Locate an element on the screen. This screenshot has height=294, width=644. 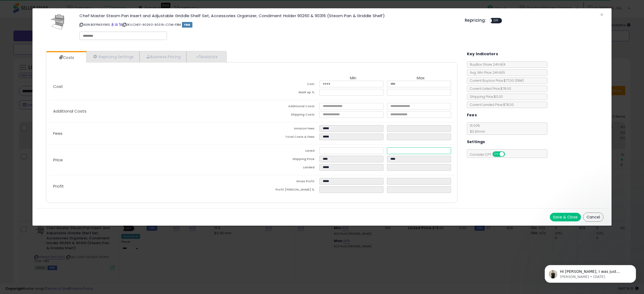
span: Current Buybox Price: is located at coordinates (495, 80).